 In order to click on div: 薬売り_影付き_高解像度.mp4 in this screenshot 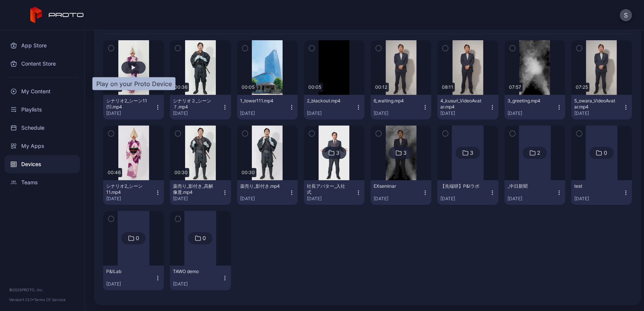, I will do `click(193, 189)`.